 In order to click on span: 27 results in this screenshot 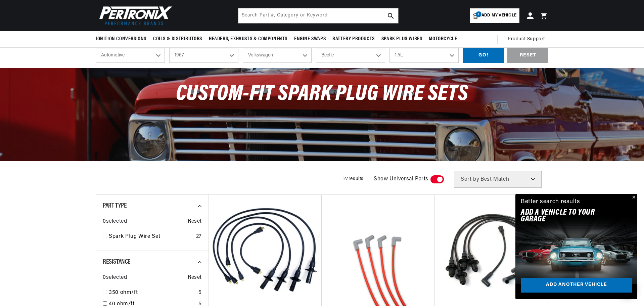, I will do `click(353, 178)`.